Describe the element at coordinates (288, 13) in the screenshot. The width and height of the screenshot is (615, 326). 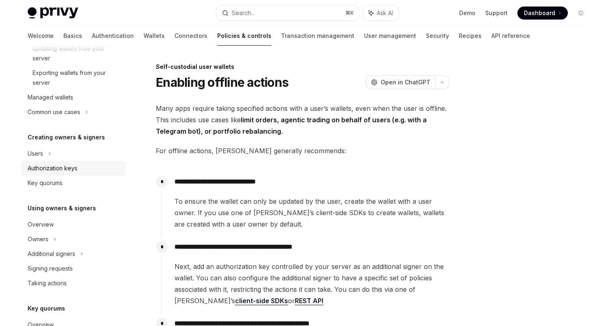
I see `button: Search...⌘K` at that location.